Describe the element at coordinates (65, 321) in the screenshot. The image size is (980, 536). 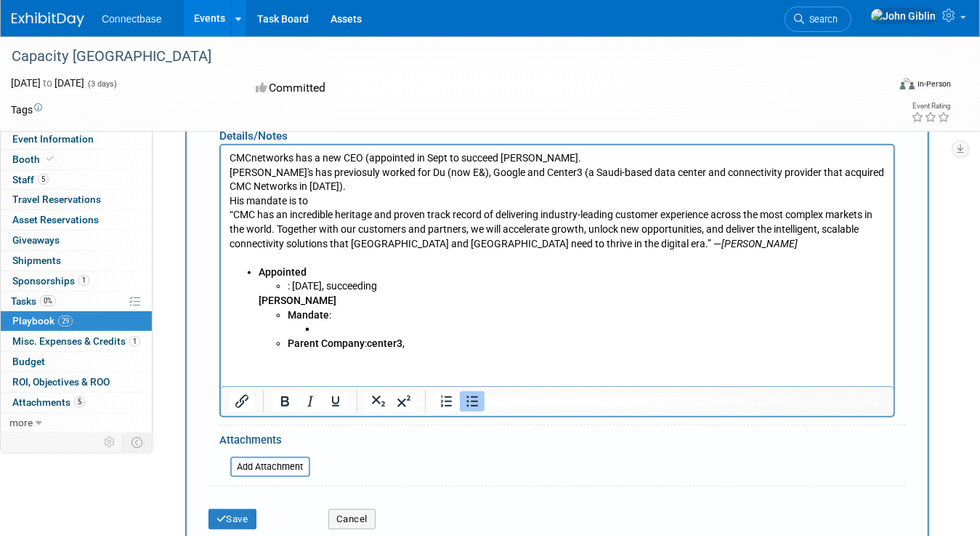
I see `span: 29` at that location.